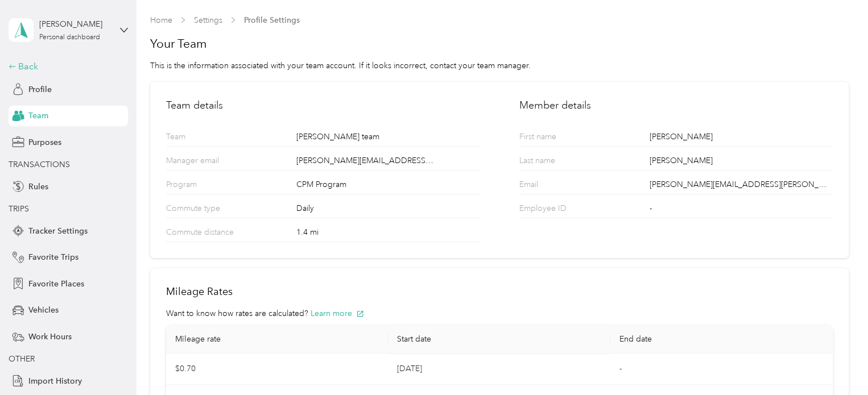 The width and height of the screenshot is (868, 395). Describe the element at coordinates (55, 381) in the screenshot. I see `span: Import History` at that location.